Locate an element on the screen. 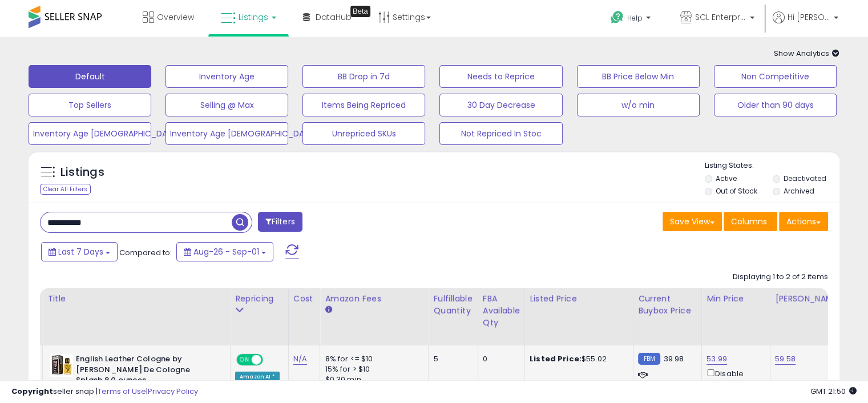  div: Clear All Filters is located at coordinates (65, 189).